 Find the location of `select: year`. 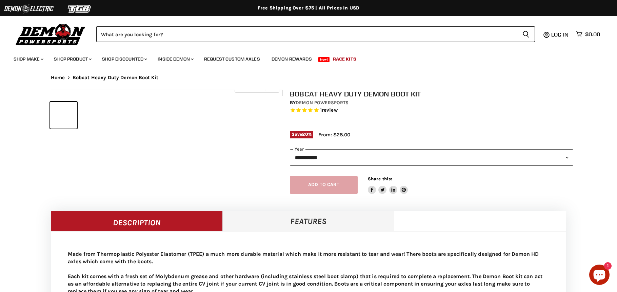

select: year is located at coordinates (431, 158).